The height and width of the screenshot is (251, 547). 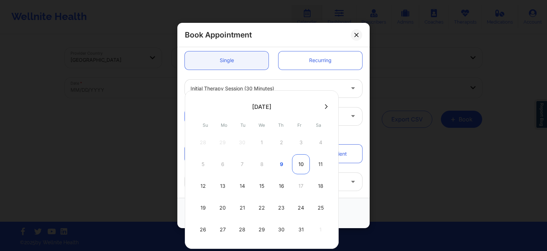 I want to click on div: Wed Oct 15 2025, so click(x=262, y=186).